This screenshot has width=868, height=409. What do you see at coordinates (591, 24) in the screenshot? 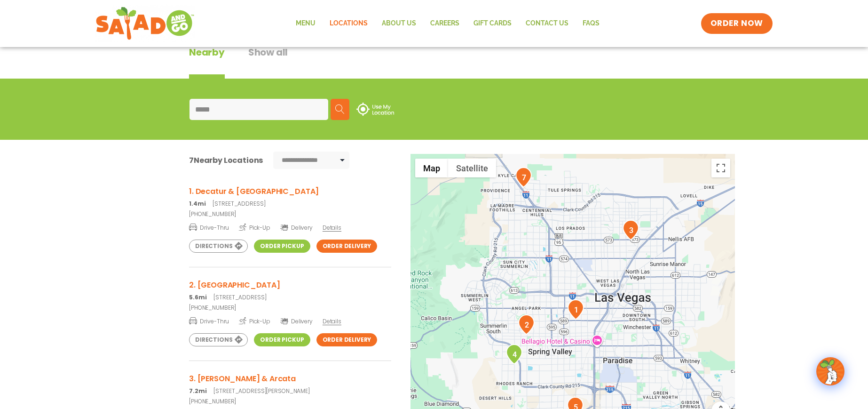
I see `a: FAQs` at bounding box center [591, 24].